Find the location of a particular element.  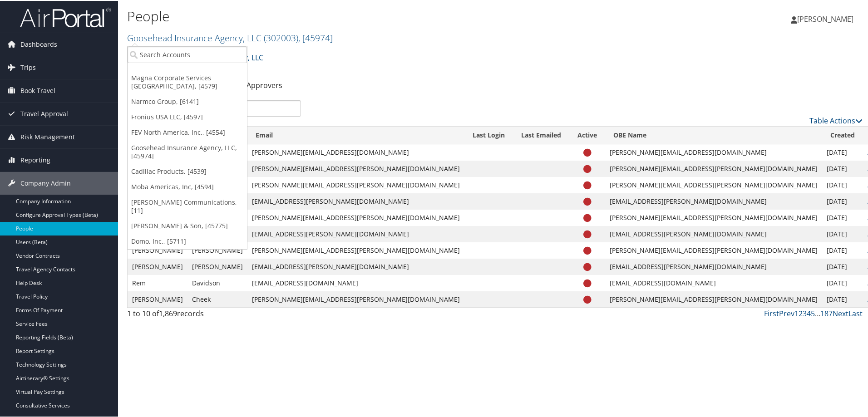

a: FEV North America, Inc., [4554] is located at coordinates (187, 132).